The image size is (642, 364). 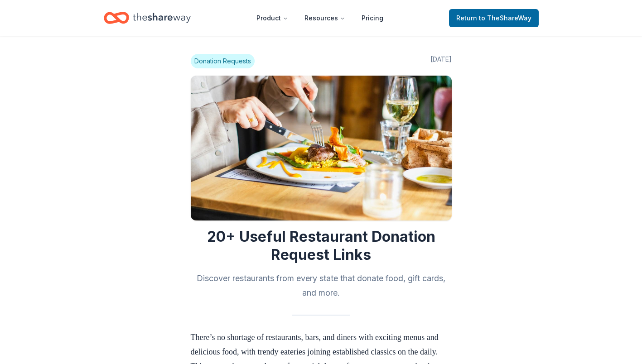 What do you see at coordinates (320, 18) in the screenshot?
I see `nav: Main` at bounding box center [320, 18].